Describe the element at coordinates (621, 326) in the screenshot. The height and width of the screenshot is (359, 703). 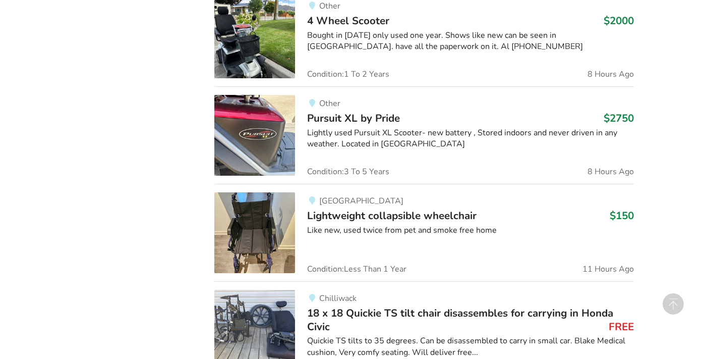
I see `h3: FREE` at that location.